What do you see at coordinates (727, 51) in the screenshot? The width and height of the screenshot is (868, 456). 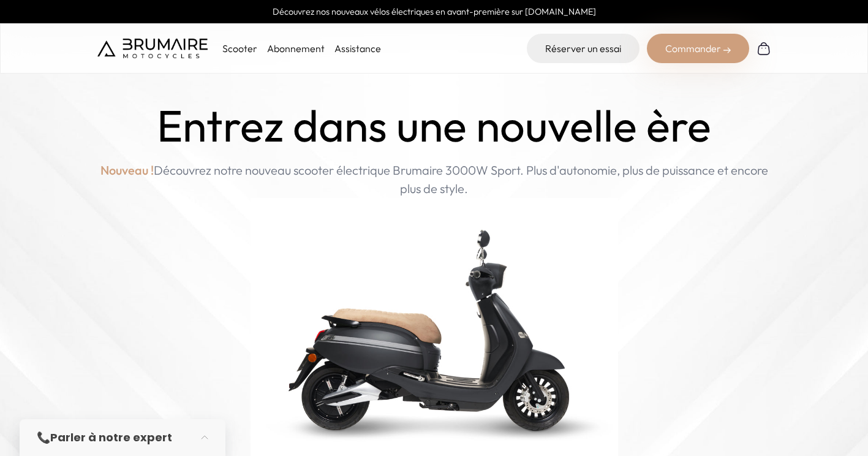 I see `img: right-arrow-2.png` at bounding box center [727, 51].